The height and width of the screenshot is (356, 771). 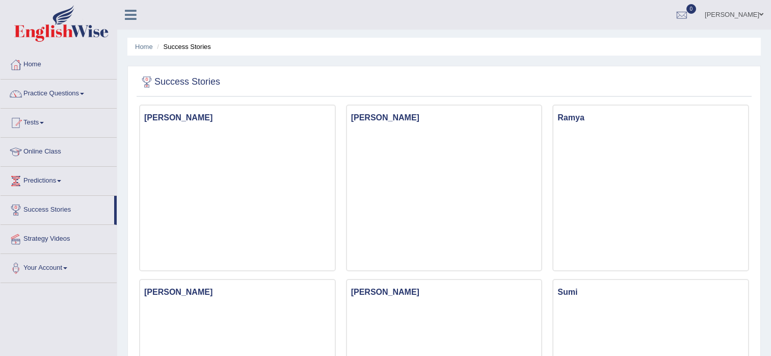 I want to click on a: Online Class, so click(x=59, y=150).